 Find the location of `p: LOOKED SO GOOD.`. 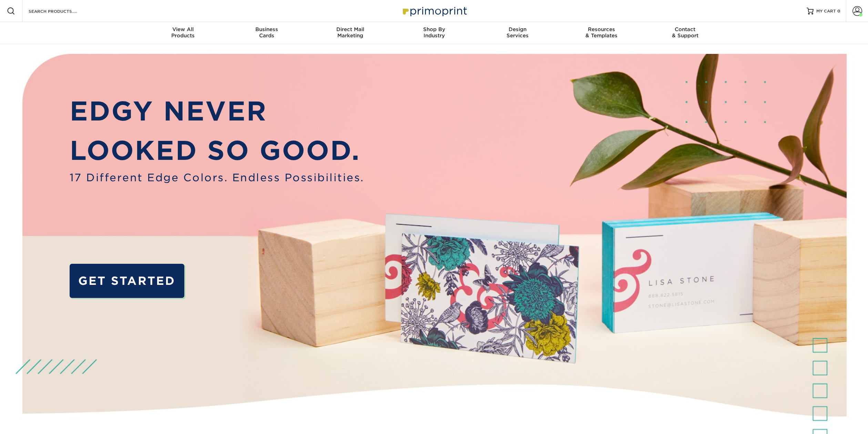

p: LOOKED SO GOOD. is located at coordinates (216, 150).